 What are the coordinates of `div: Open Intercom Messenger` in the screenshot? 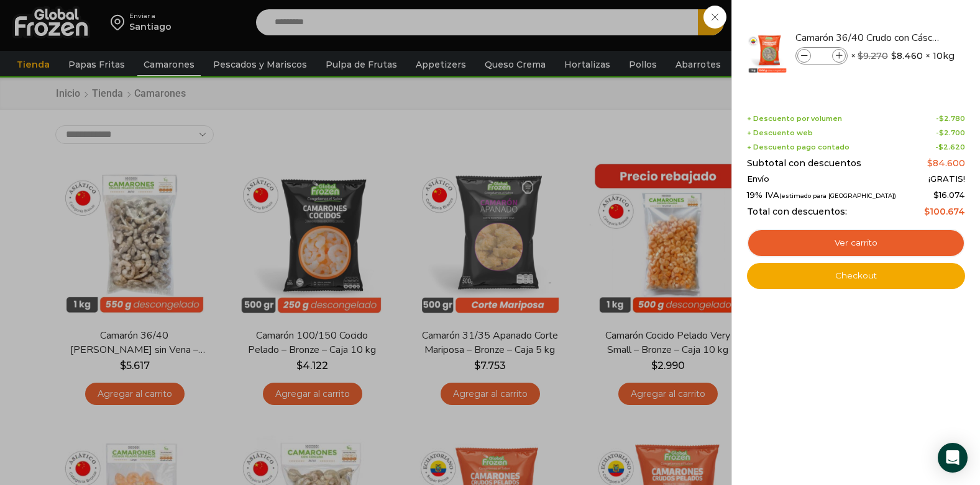 It's located at (952, 458).